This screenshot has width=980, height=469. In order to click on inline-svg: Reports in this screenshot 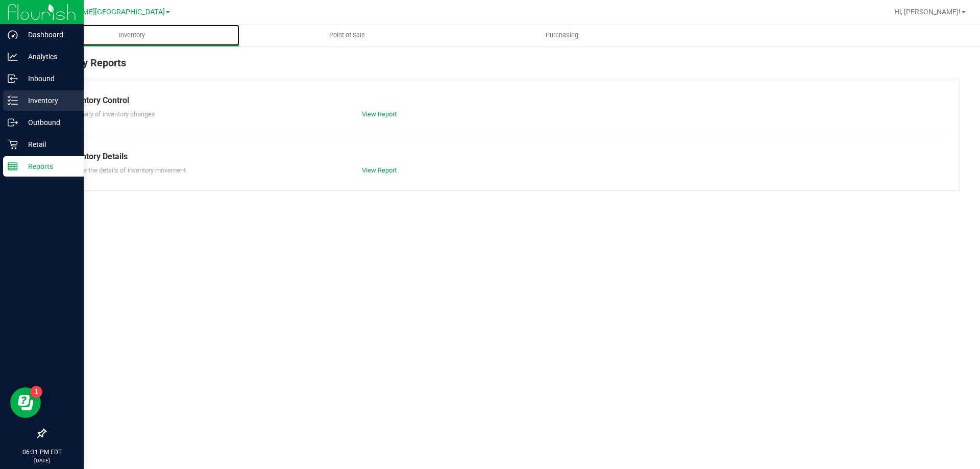, I will do `click(13, 167)`.